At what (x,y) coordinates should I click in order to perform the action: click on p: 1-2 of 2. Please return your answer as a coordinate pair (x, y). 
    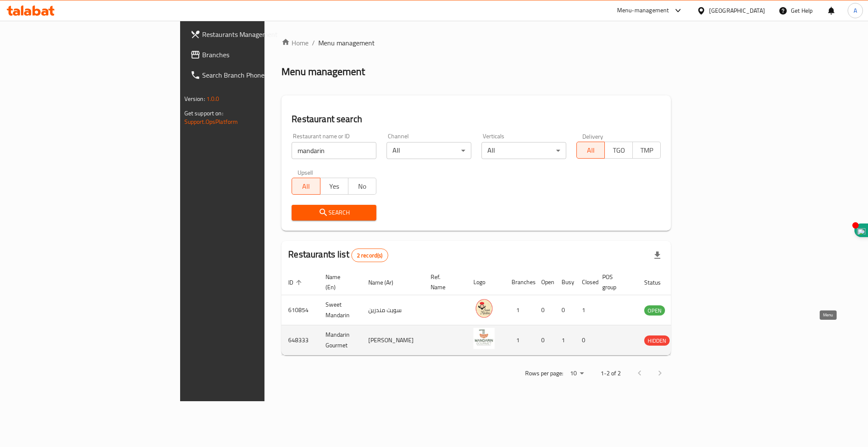
    Looking at the image, I should click on (611, 373).